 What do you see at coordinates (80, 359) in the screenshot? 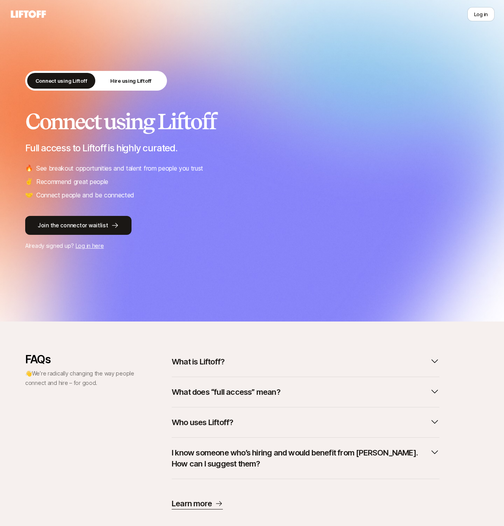
I see `p: FAQs` at bounding box center [80, 359].